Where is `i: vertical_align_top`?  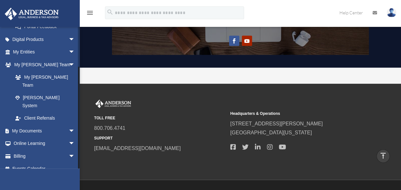
i: vertical_align_top is located at coordinates (384, 156).